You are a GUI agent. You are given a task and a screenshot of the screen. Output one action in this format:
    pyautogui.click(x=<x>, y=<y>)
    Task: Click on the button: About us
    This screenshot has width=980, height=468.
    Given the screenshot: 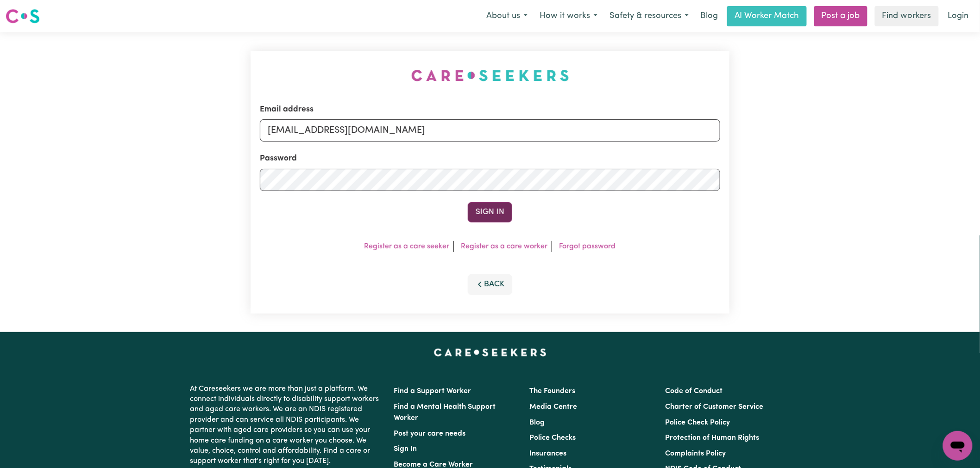 What is the action you would take?
    pyautogui.click(x=507, y=16)
    